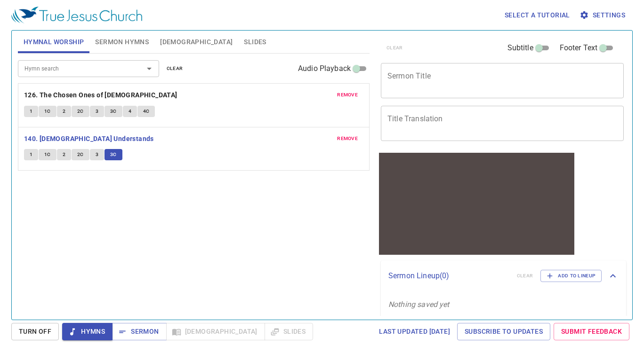  What do you see at coordinates (35, 331) in the screenshot?
I see `span: Turn Off` at bounding box center [35, 331].